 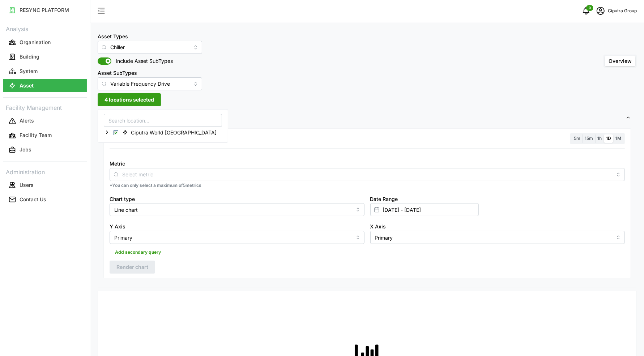 What do you see at coordinates (45, 107) in the screenshot?
I see `p: Facility Management` at bounding box center [45, 107].